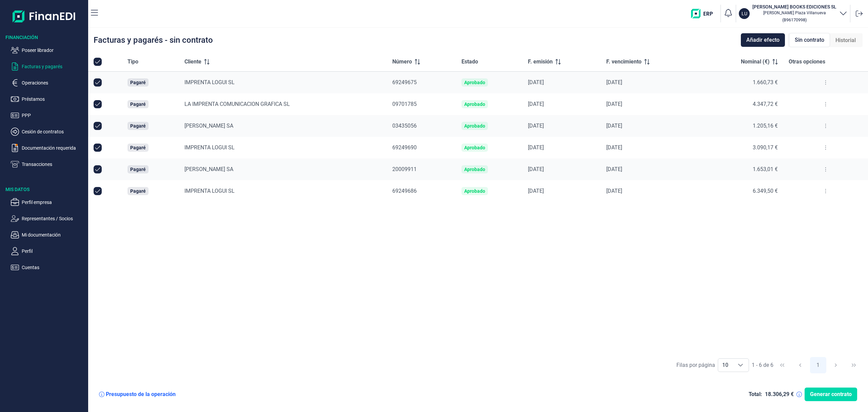 This screenshot has width=868, height=412. What do you see at coordinates (48, 251) in the screenshot?
I see `button: Perfil` at bounding box center [48, 251].